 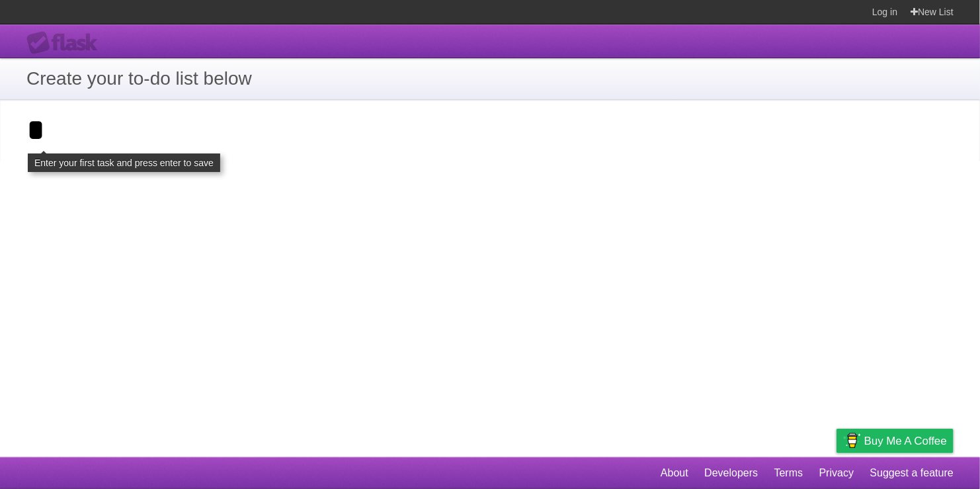 I want to click on a: Buy me a coffee, so click(x=895, y=441).